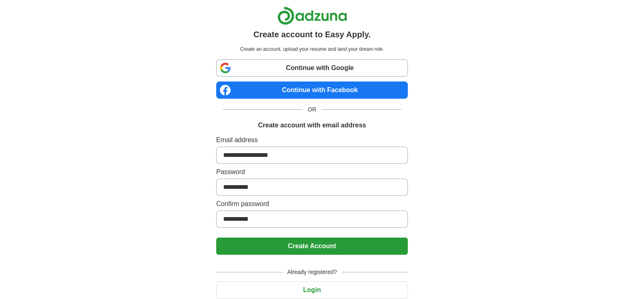  I want to click on button: Login, so click(312, 290).